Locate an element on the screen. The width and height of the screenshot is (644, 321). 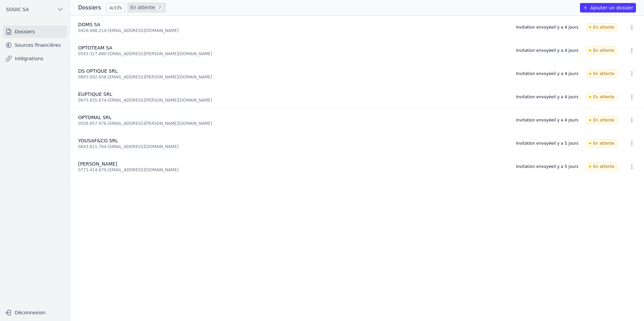
span: YOUSAF&CO SRL is located at coordinates (98, 141).